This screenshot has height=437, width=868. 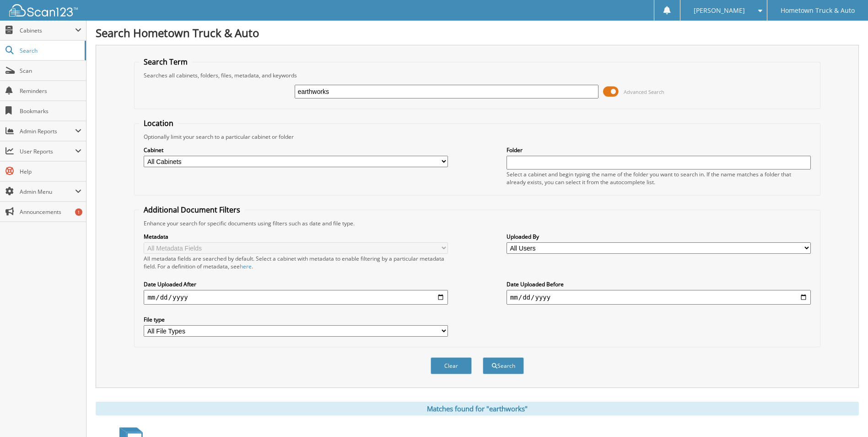 What do you see at coordinates (817, 11) in the screenshot?
I see `span: Hometown Truck & Auto` at bounding box center [817, 11].